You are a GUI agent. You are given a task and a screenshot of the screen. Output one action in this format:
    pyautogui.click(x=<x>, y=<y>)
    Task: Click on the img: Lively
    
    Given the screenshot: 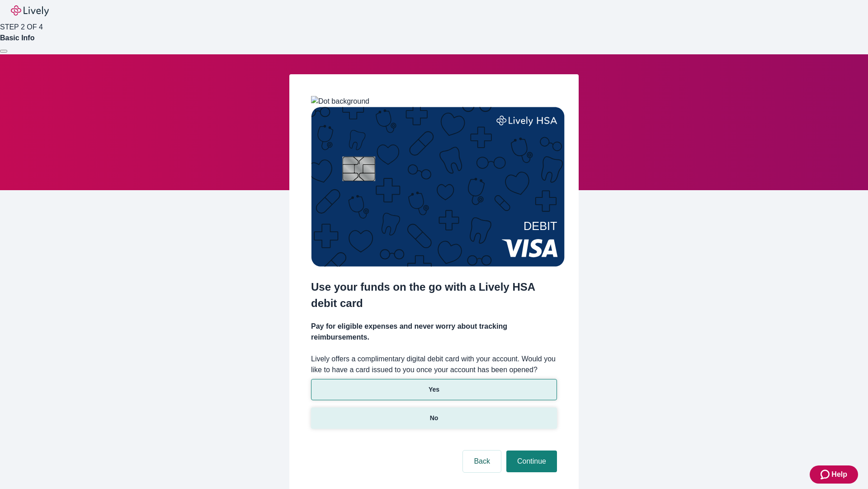 What is the action you would take?
    pyautogui.click(x=30, y=11)
    